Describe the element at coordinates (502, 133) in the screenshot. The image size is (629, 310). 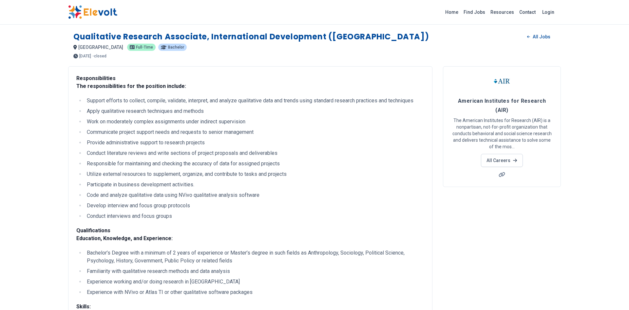
I see `p: The American Institutes for Research (AIR) is a nonpartisan, not-for-profit organization that con...` at that location.